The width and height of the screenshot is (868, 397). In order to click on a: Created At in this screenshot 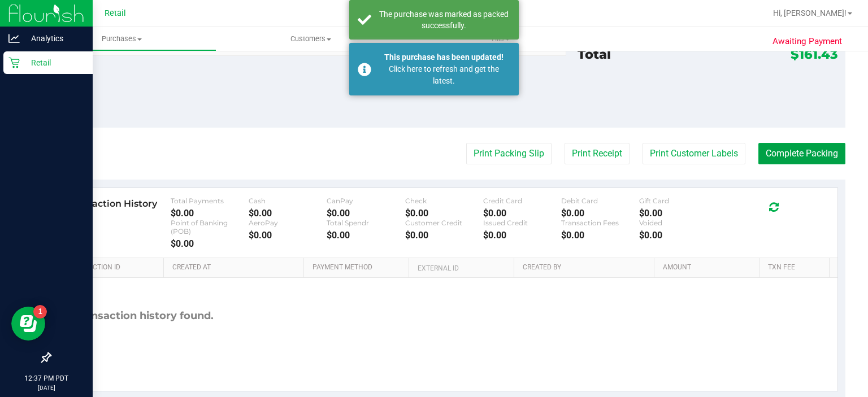, I will do `click(236, 268)`.